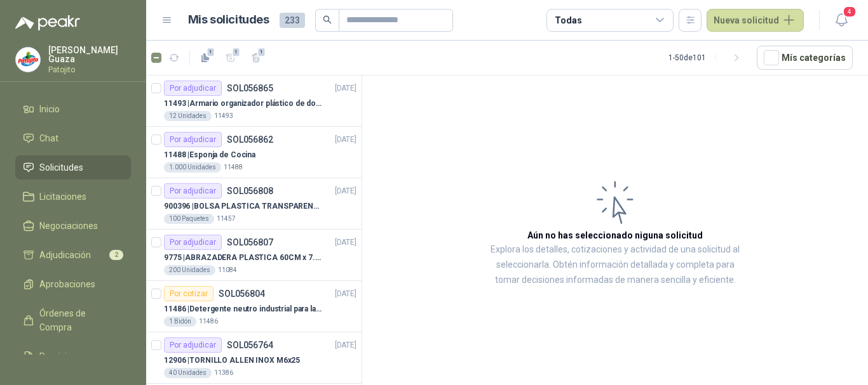 Image resolution: width=868 pixels, height=385 pixels. Describe the element at coordinates (250, 88) in the screenshot. I see `p: SOL056865` at that location.